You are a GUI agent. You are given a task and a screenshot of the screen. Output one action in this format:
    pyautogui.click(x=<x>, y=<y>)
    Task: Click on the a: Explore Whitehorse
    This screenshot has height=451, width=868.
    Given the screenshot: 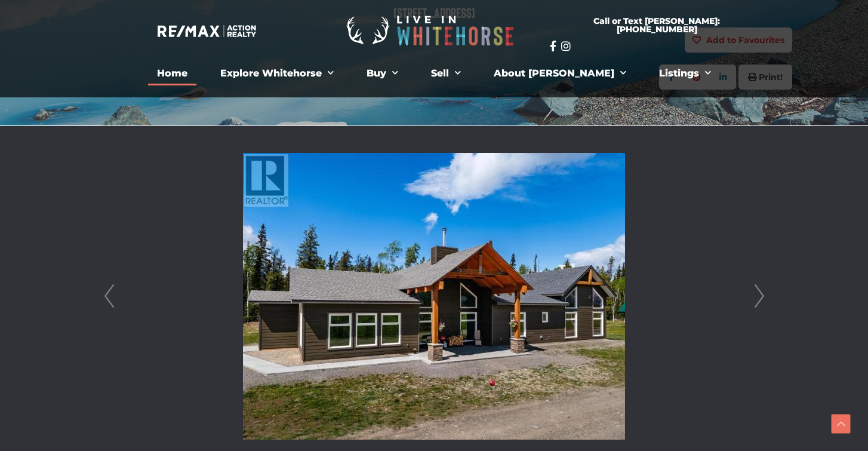 What is the action you would take?
    pyautogui.click(x=277, y=74)
    